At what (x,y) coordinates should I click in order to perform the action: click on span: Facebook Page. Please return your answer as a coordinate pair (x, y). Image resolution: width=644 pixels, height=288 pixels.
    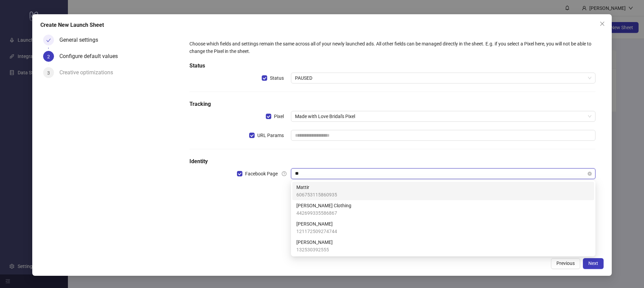
    Looking at the image, I should click on (262, 174).